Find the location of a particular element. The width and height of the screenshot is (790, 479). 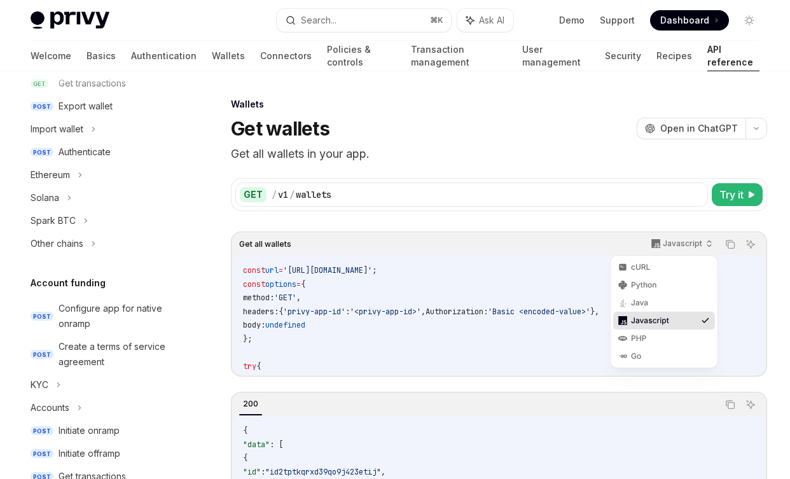

p: Javascript is located at coordinates (683, 244).